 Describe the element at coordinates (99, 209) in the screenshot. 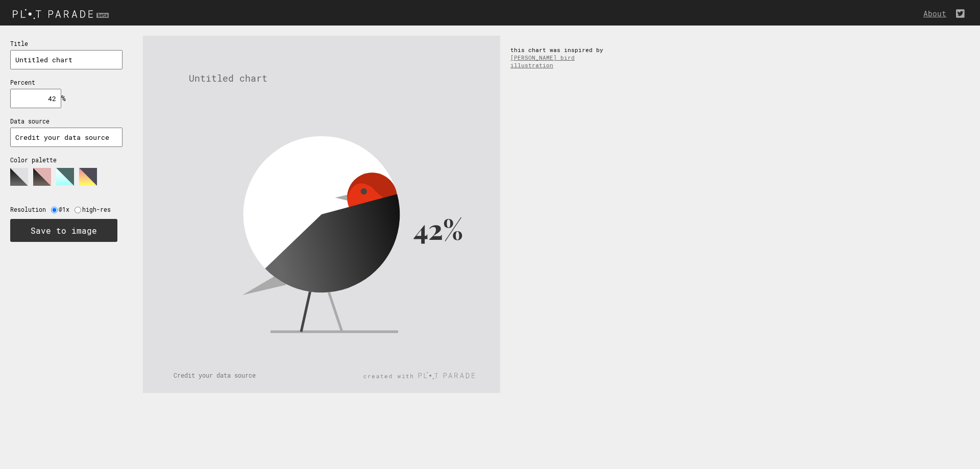

I see `label: high-res` at that location.